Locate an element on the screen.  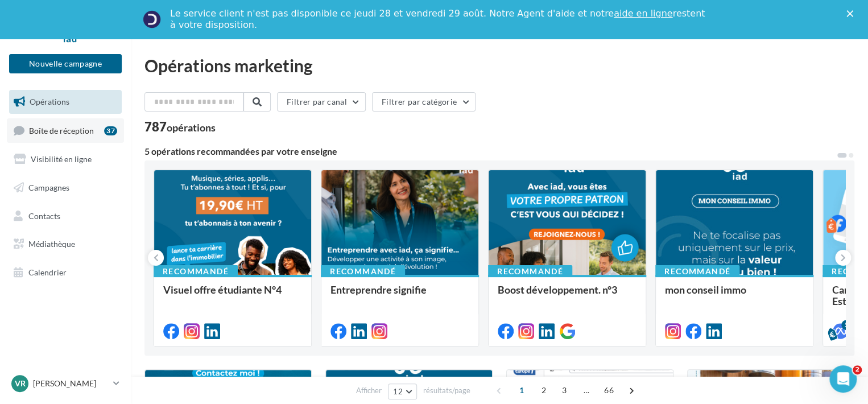
span: Visibilité en ligne is located at coordinates (61, 159).